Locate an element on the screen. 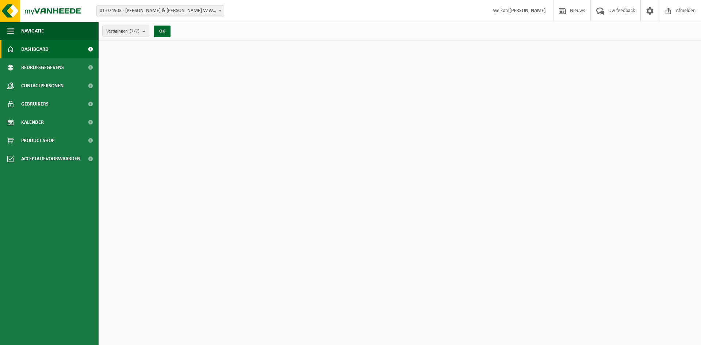 Image resolution: width=701 pixels, height=345 pixels. span: Vestigingen is located at coordinates (123, 31).